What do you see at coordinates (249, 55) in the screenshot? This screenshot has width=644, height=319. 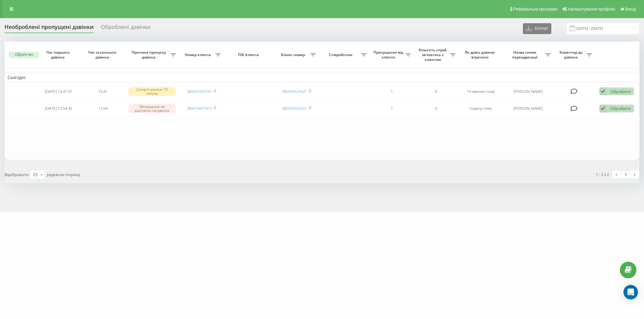 I see `span: ПІБ Клієнта` at bounding box center [249, 55].